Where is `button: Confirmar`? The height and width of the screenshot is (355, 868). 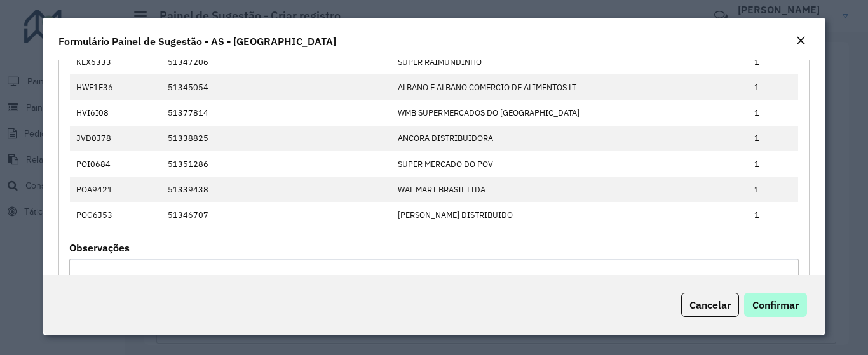
button: Confirmar is located at coordinates (775, 305).